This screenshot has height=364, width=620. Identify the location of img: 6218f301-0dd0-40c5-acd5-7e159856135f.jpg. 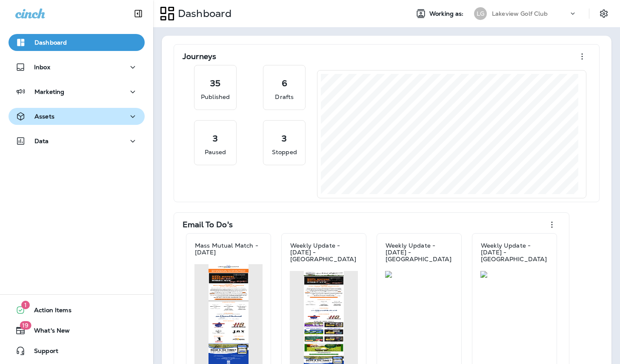
(514, 275).